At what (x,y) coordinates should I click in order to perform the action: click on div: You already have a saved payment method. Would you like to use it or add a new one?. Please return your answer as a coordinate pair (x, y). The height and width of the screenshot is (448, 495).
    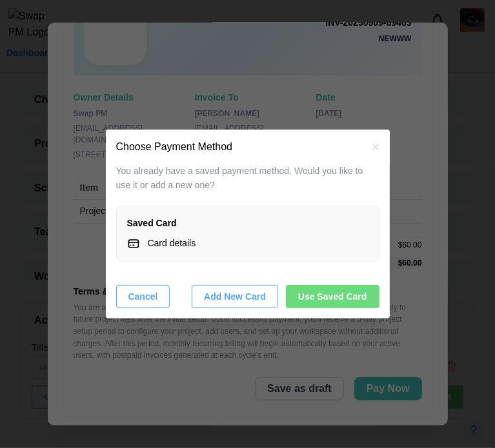
    Looking at the image, I should click on (248, 178).